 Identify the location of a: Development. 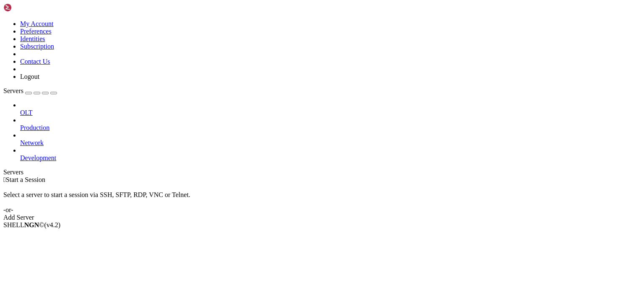
(330, 158).